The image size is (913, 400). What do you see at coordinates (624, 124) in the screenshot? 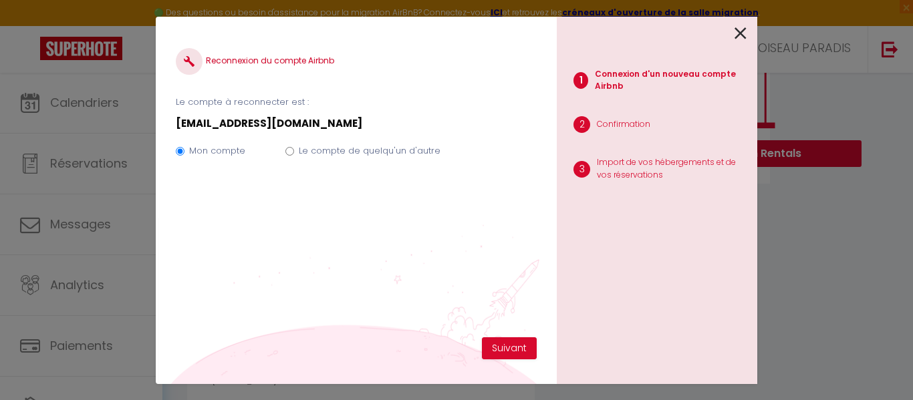
I see `p: Confirmation` at bounding box center [624, 124].